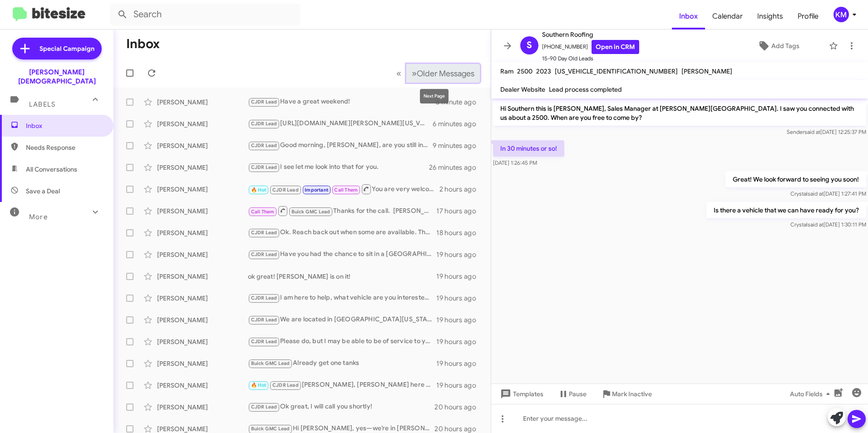  What do you see at coordinates (38, 216) in the screenshot?
I see `span: More` at bounding box center [38, 216].